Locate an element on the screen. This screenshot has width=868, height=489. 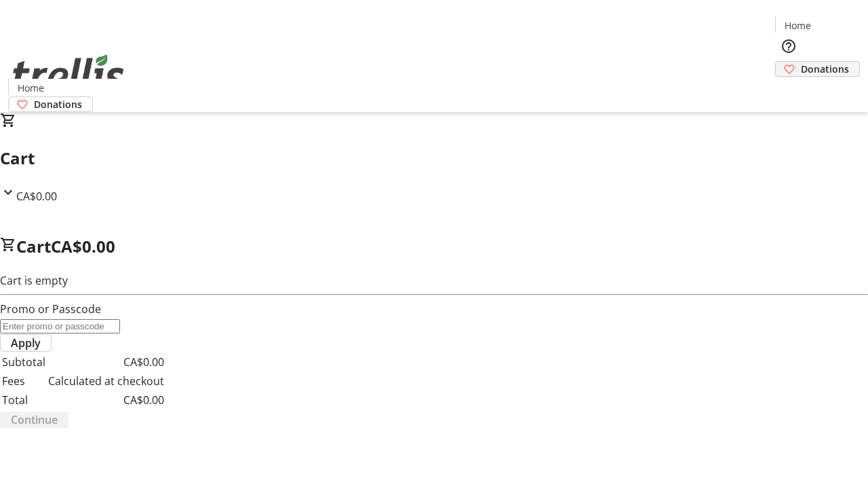
td: Total is located at coordinates (24, 400).